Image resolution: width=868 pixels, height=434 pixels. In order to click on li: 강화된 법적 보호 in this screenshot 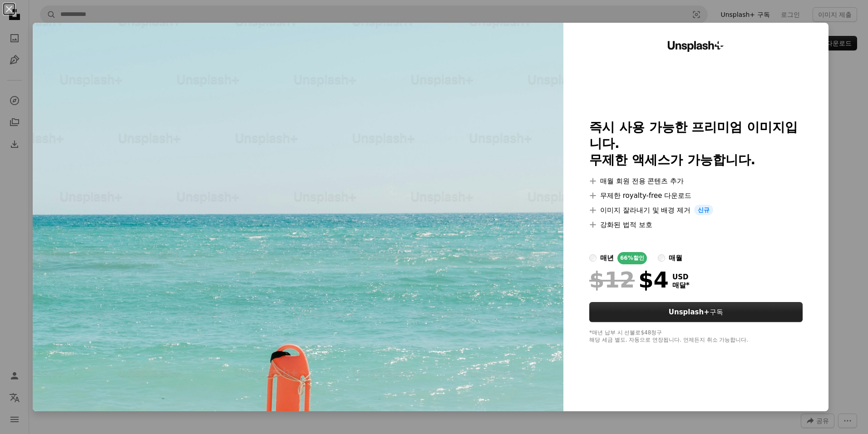, I will do `click(696, 224)`.